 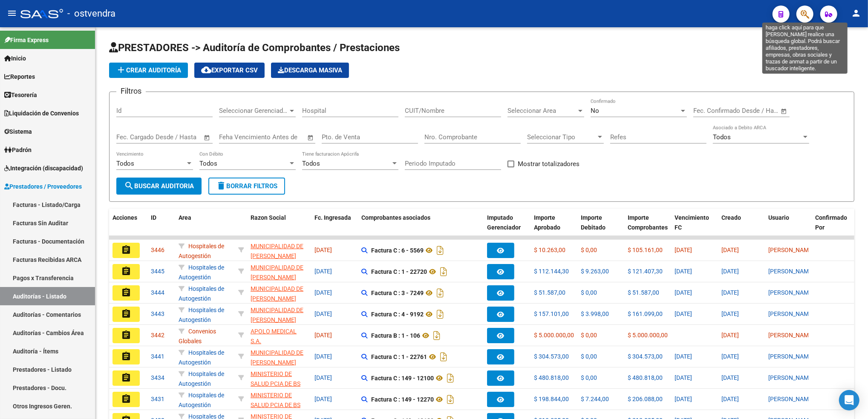 I want to click on span: $ 51.587,00, so click(x=643, y=293).